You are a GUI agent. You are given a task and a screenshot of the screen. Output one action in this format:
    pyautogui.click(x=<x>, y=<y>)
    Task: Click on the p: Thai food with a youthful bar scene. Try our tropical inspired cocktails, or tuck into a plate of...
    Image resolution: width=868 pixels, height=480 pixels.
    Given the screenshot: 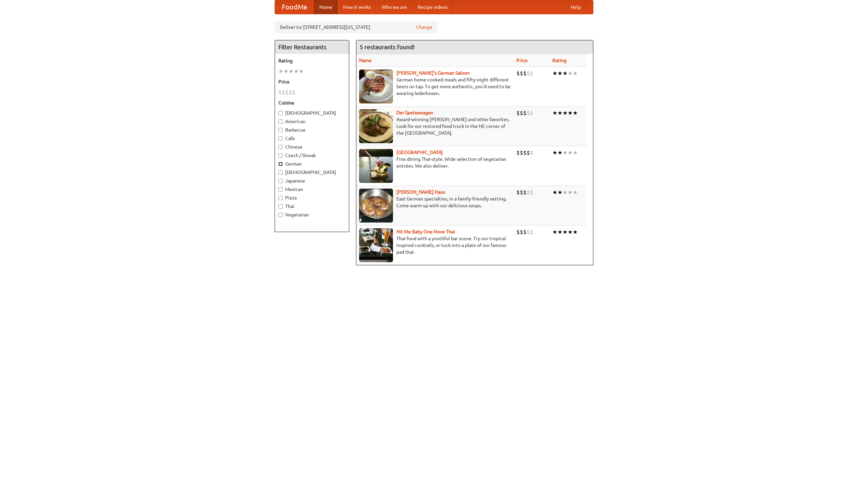 What is the action you would take?
    pyautogui.click(x=435, y=245)
    